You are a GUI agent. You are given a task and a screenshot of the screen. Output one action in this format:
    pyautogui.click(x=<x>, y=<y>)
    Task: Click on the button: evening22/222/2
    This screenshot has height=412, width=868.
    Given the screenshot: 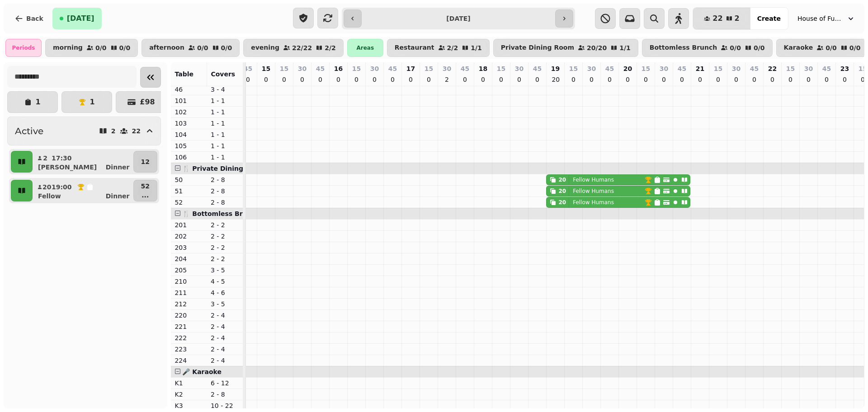 What is the action you would take?
    pyautogui.click(x=293, y=48)
    